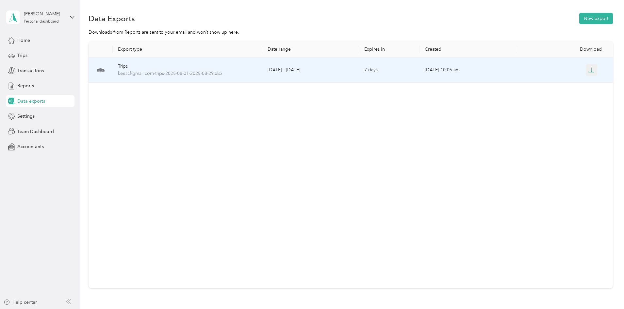 This screenshot has width=624, height=309. What do you see at coordinates (351, 32) in the screenshot?
I see `div: Downloads from Reports are sent to your email and won’t show up here.` at bounding box center [351, 32].